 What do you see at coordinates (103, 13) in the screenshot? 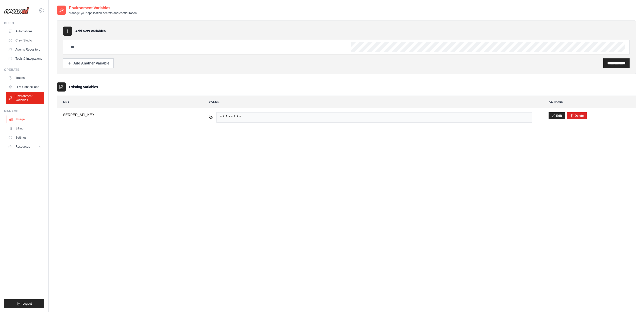
I see `p: Manage your application secrets and configuration` at bounding box center [103, 13].